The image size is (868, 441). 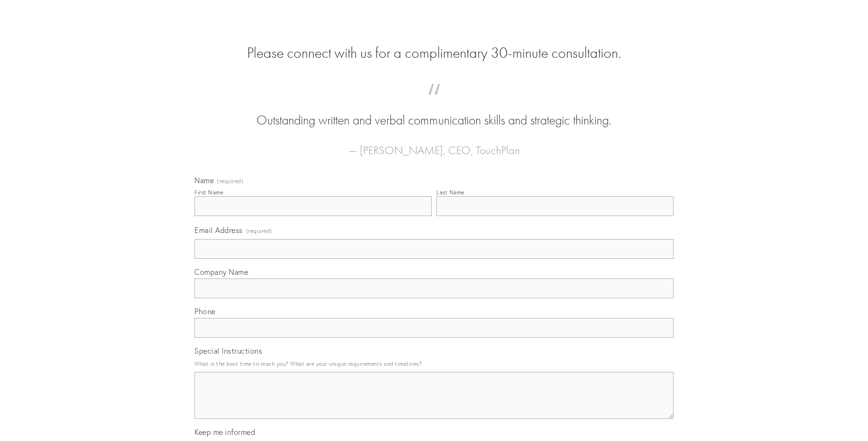 I want to click on span: Phone, so click(x=205, y=311).